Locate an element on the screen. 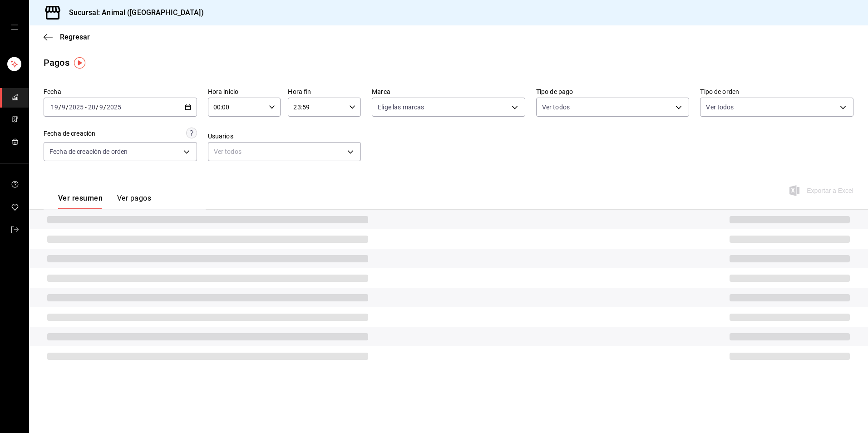 This screenshot has height=433, width=868. button: Ver resumen is located at coordinates (80, 201).